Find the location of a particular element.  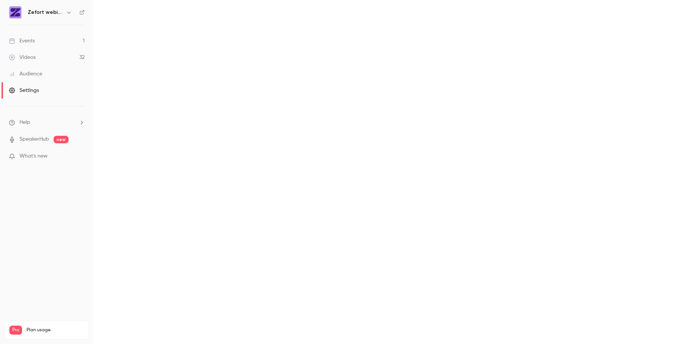

span: What's new is located at coordinates (33, 156).